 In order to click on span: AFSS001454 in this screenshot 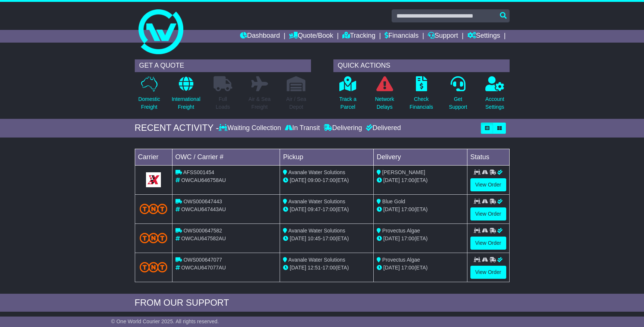, I will do `click(199, 172)`.